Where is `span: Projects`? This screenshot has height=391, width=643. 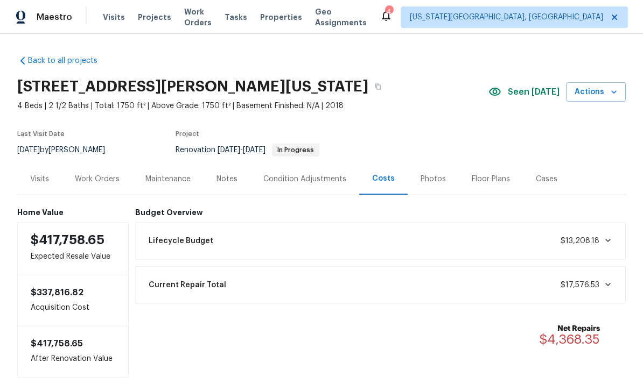 span: Projects is located at coordinates (154, 17).